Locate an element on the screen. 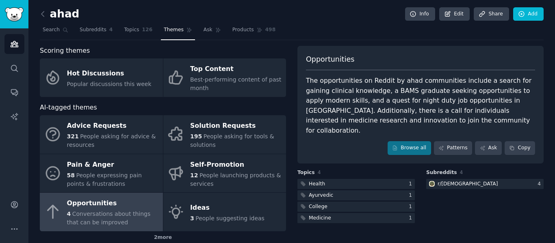  a: Ideas3People suggesting ideas is located at coordinates (225, 212).